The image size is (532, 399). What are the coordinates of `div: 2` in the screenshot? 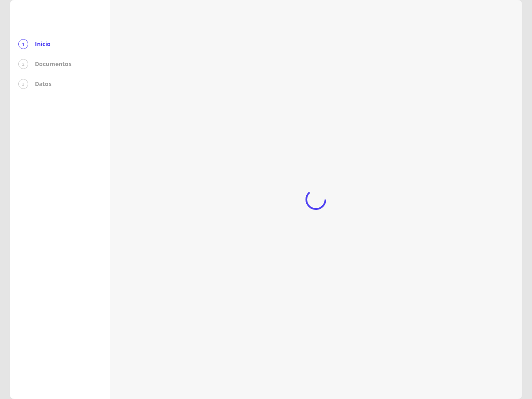 It's located at (23, 64).